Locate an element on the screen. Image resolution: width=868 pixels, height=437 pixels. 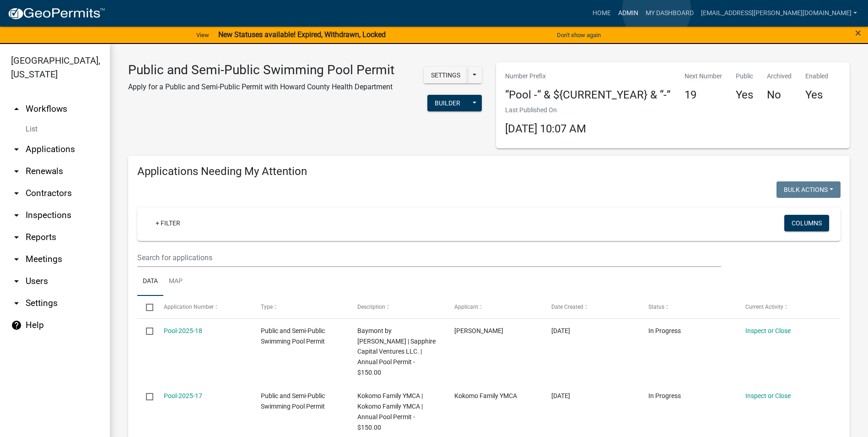
button: Bulk Actions is located at coordinates (809, 189).